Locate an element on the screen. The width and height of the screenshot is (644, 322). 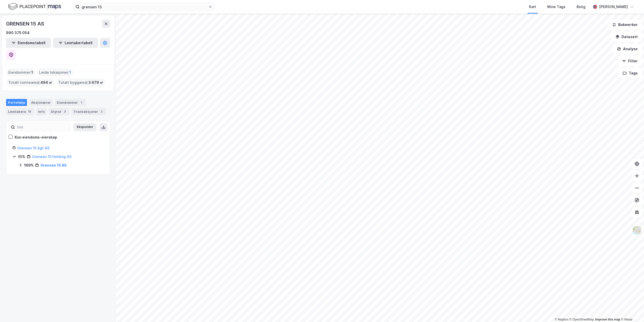
div: Totalt tomteareal : is located at coordinates (30, 83).